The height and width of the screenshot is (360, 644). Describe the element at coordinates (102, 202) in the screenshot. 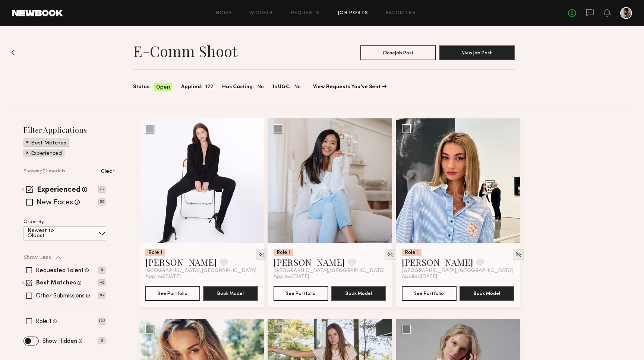

I see `p: 50` at that location.